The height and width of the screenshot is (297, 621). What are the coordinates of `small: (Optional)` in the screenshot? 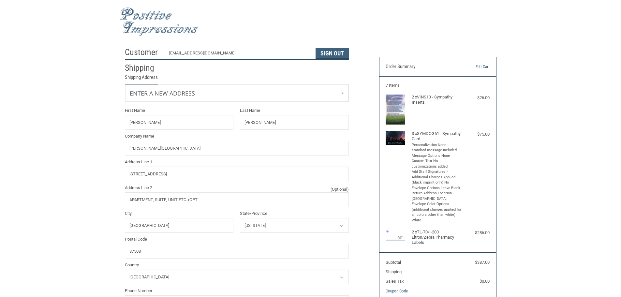 It's located at (340, 189).